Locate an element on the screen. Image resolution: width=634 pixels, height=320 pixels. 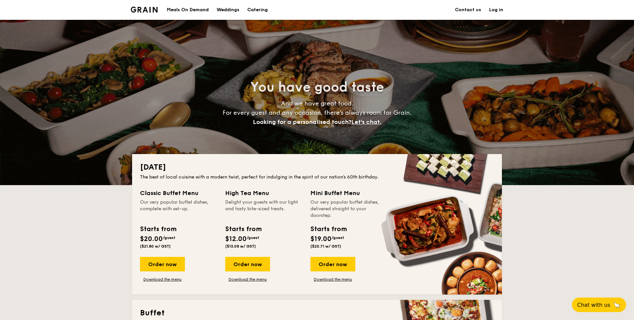
div: Our very popular buffet dishes, delivered straight to your doorstep. is located at coordinates (349, 209).